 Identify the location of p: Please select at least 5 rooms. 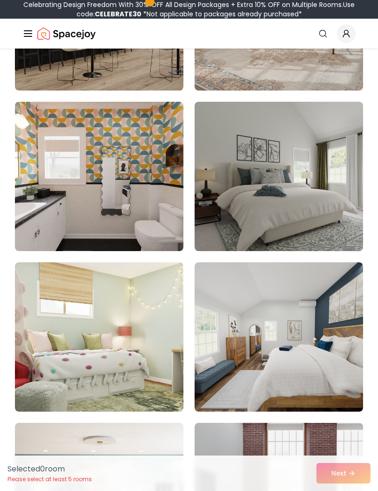
(49, 479).